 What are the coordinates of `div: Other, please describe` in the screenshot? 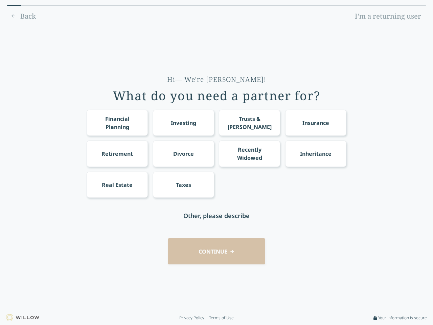 It's located at (217, 216).